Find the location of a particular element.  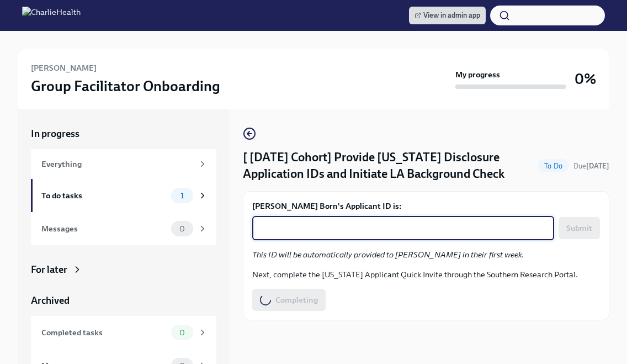

span: September 17th, 2025 10:00 is located at coordinates (591, 165).